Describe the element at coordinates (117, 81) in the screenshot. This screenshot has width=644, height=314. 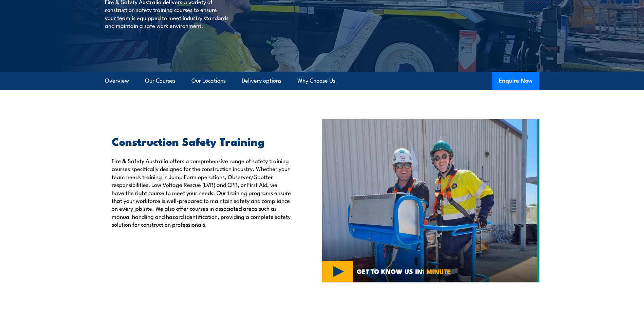
I see `a: Overview` at that location.